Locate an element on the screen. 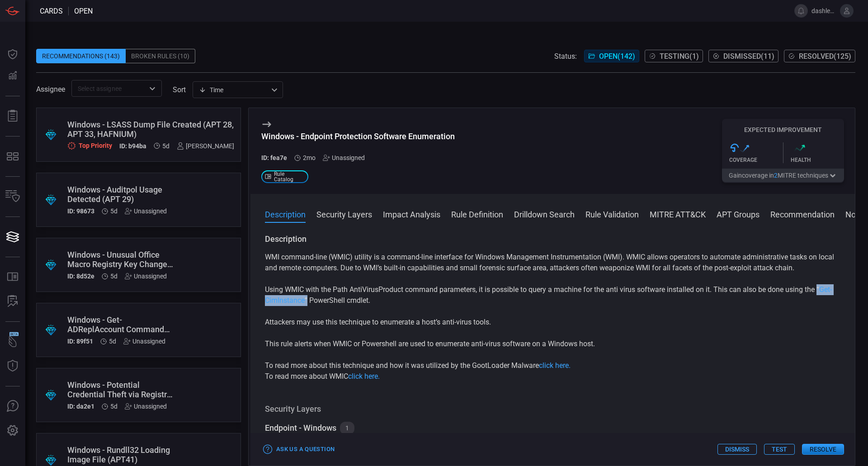 The height and width of the screenshot is (466, 868). p: WMI command-line (WMIC) utility is a command-line interface for Windows Management Instrumentatio... is located at coordinates (553, 263).